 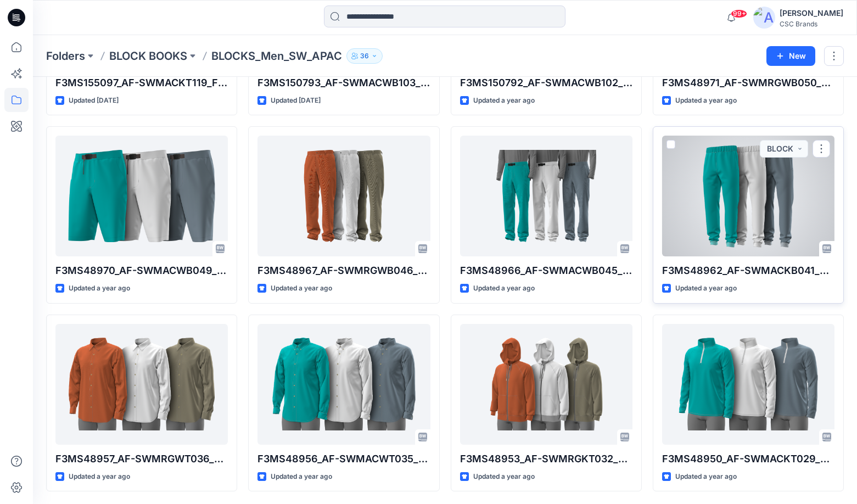 I want to click on p: F3MS48956_AF-SWMACWT035_F13_PAACT_VFA, so click(x=344, y=459).